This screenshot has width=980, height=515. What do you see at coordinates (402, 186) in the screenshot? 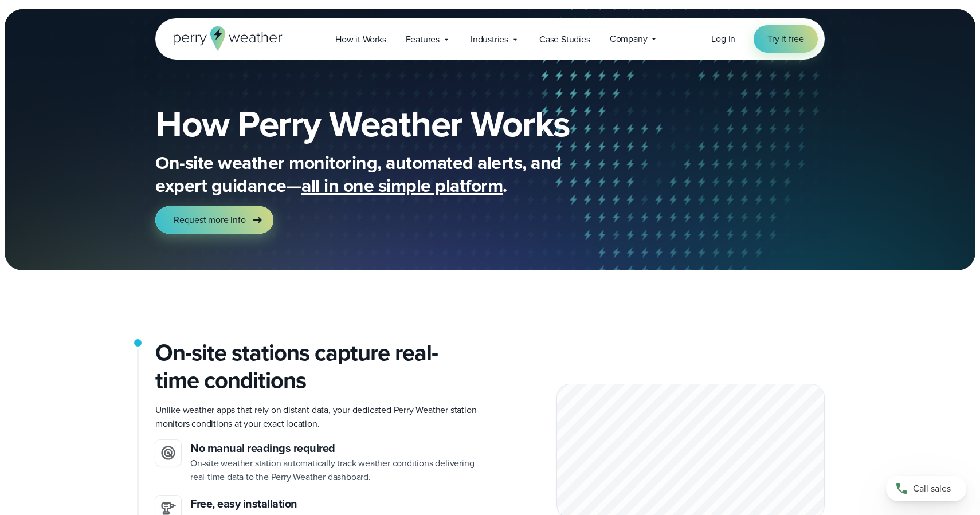
I see `span: all in one simple platform` at bounding box center [402, 186].